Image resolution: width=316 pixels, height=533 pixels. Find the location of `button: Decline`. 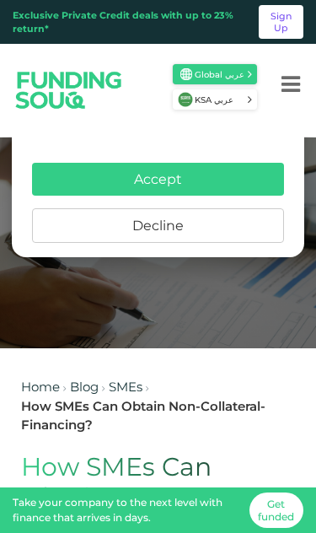

button: Decline is located at coordinates (158, 225).